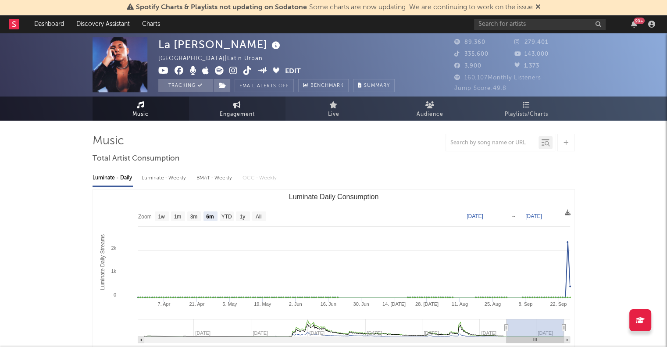 The width and height of the screenshot is (667, 347). What do you see at coordinates (459, 304) in the screenshot?
I see `text: 11. Aug` at bounding box center [459, 304].